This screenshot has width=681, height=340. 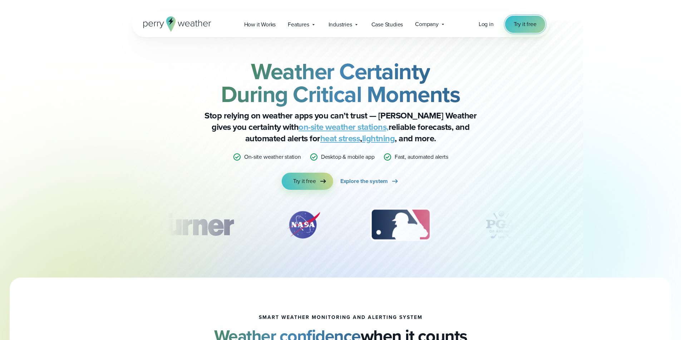 What do you see at coordinates (369, 181) in the screenshot?
I see `a: Explore the system` at bounding box center [369, 181].